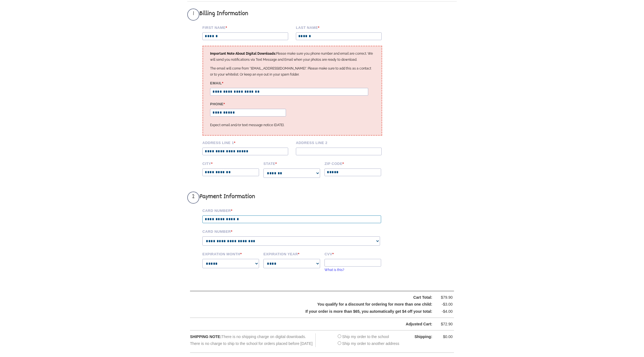 Image resolution: width=644 pixels, height=357 pixels. Describe the element at coordinates (194, 197) in the screenshot. I see `span: 2` at that location.